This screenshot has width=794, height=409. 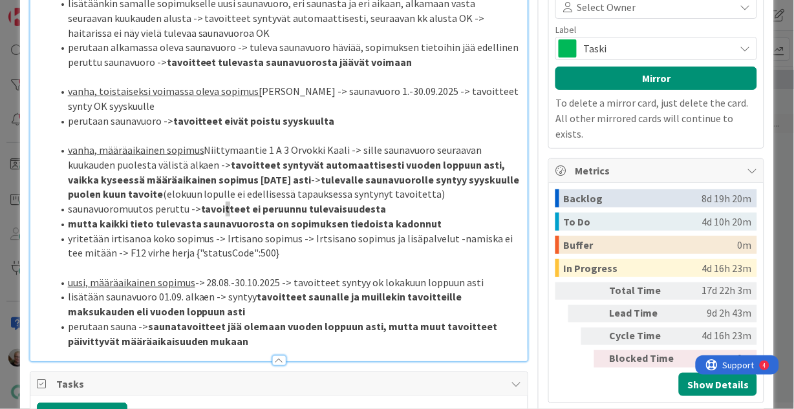 I want to click on li: yritetään irtisanoa koko sopimus -> Irtisano sopimus -> Irtsisano sopimus ja lisäpalvelut -namisk..., so click(x=287, y=246).